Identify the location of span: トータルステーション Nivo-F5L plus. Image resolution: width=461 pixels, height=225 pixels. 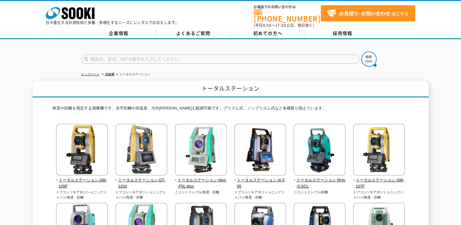
(201, 183).